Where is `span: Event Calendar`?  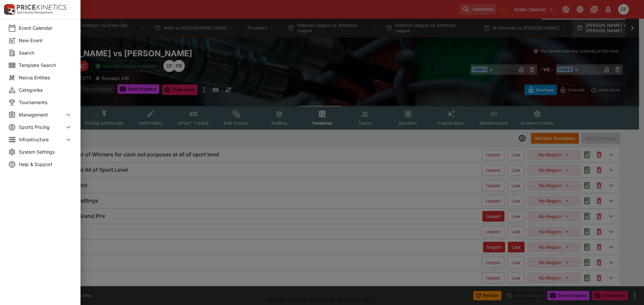 span: Event Calendar is located at coordinates (45, 28).